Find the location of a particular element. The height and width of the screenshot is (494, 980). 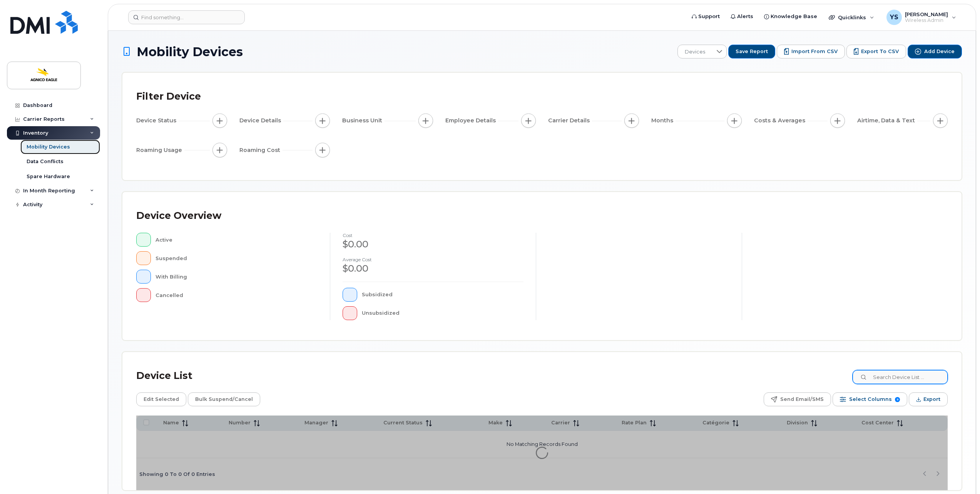

span: Business Unit is located at coordinates (364, 120).